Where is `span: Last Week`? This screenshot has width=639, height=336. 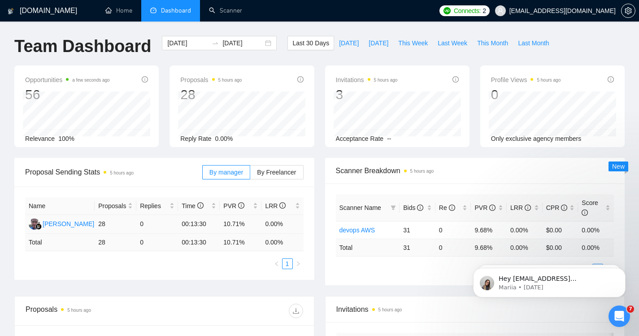
span: Last Week is located at coordinates (452, 43).